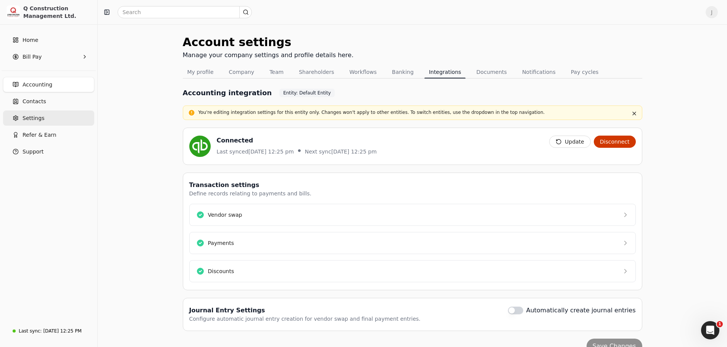  I want to click on div: Transaction settings, so click(250, 185).